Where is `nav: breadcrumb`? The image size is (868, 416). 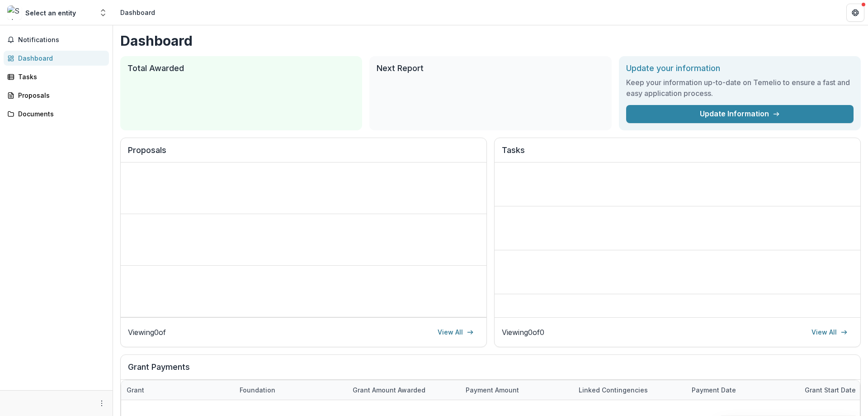
nav: breadcrumb is located at coordinates (138, 12).